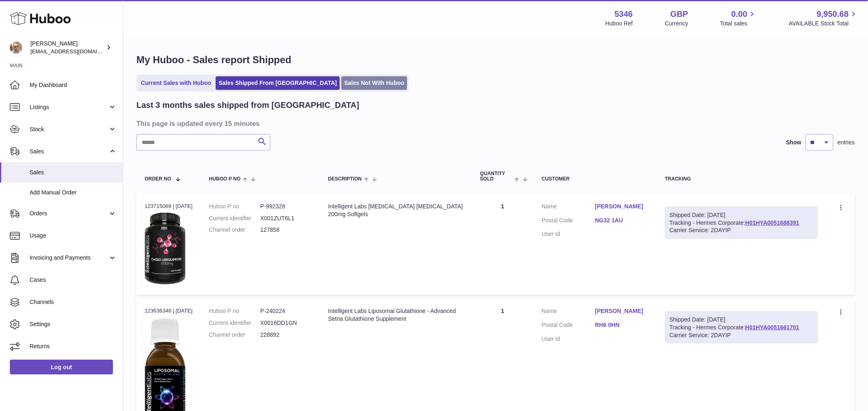 The width and height of the screenshot is (868, 411). I want to click on span: My Dashboard, so click(73, 85).